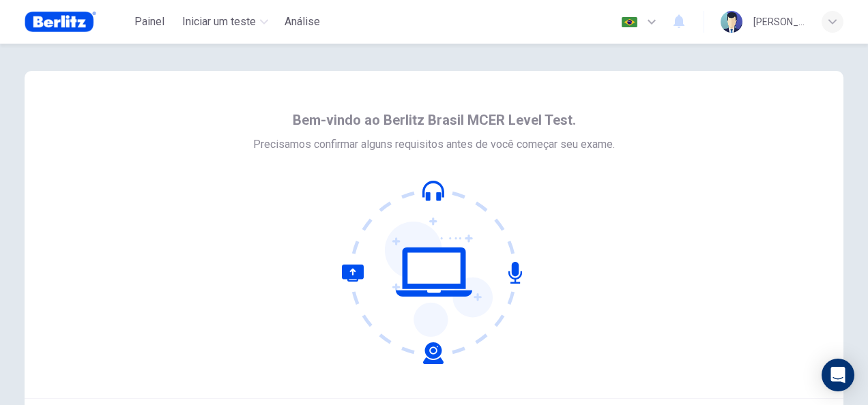 This screenshot has height=405, width=868. I want to click on span: Análise, so click(302, 22).